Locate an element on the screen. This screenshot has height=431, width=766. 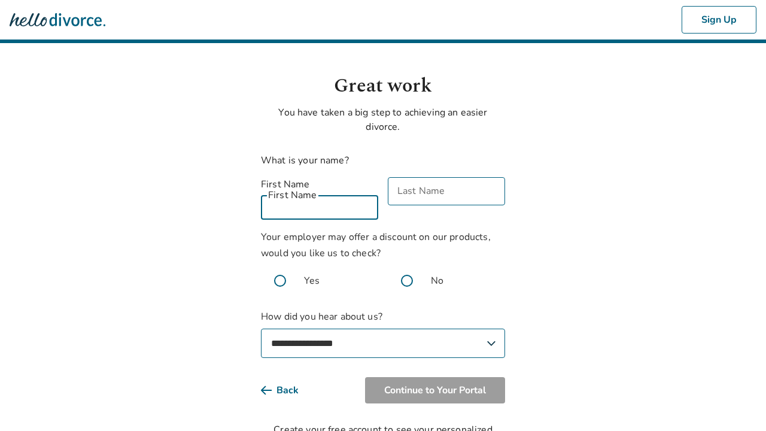
p: You have taken a big step to achieving an easier divorce. is located at coordinates (383, 120).